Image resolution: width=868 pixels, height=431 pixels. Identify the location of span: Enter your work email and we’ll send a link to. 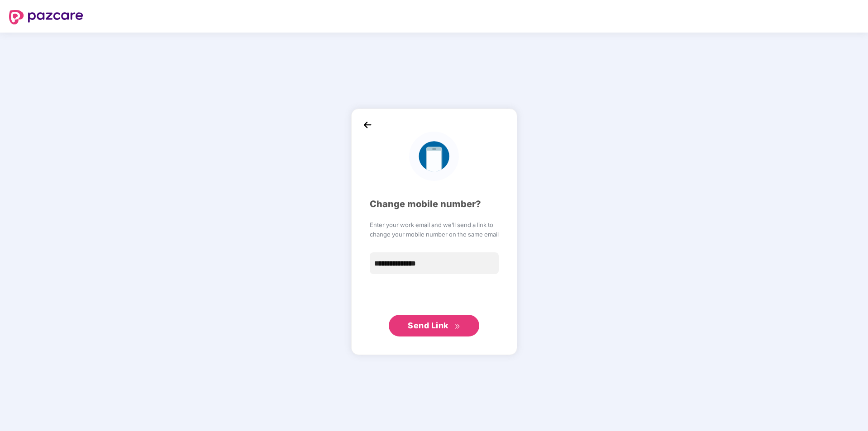
(434, 225).